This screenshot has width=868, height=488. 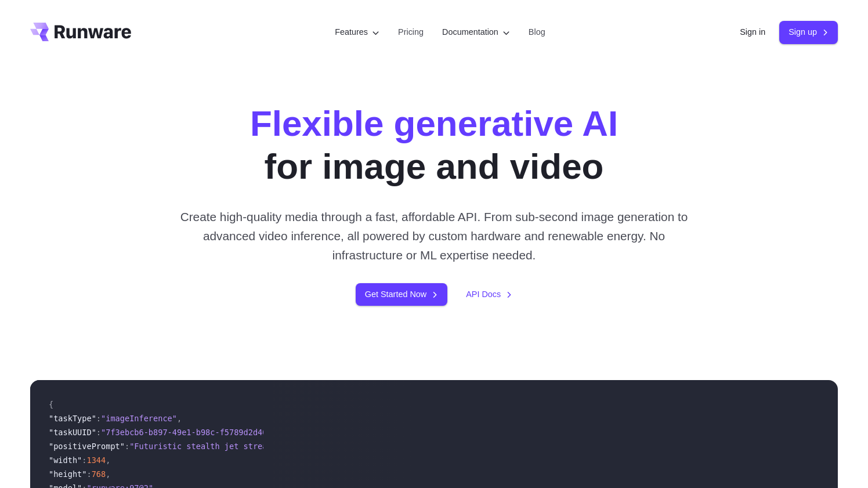 I want to click on a: Sign up, so click(x=808, y=32).